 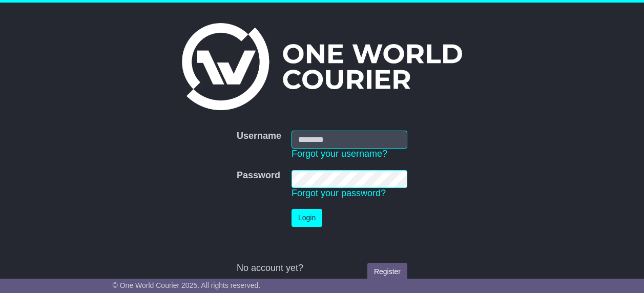 What do you see at coordinates (258, 176) in the screenshot?
I see `label: Password` at bounding box center [258, 176].